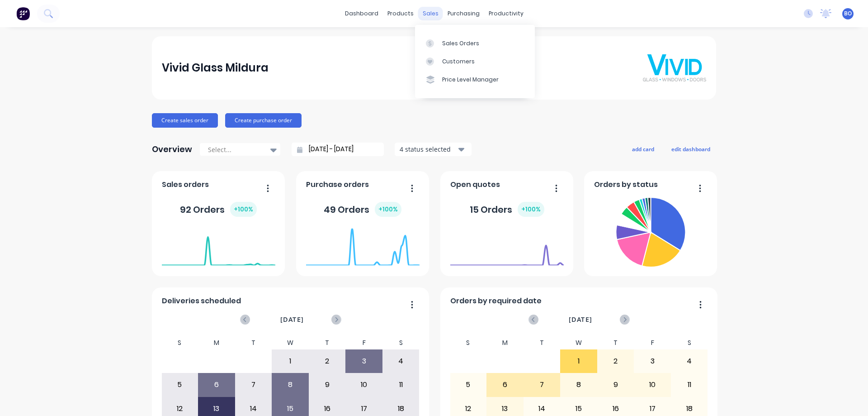 The image size is (868, 416). What do you see at coordinates (464, 14) in the screenshot?
I see `div: purchasing` at bounding box center [464, 14].